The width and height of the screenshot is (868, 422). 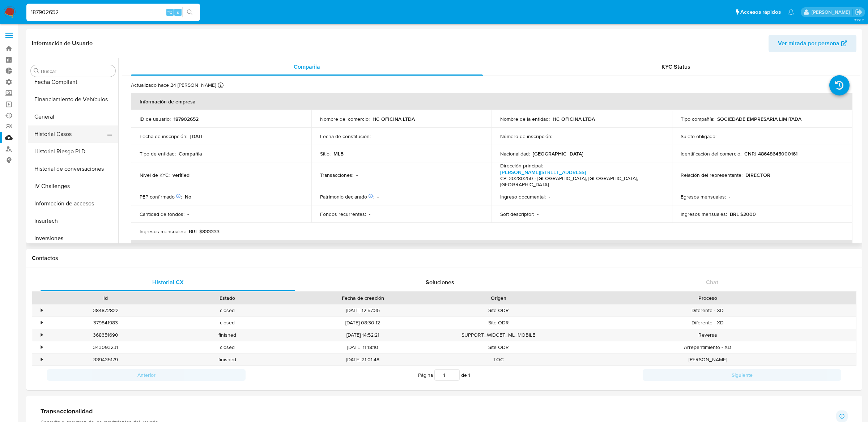 What do you see at coordinates (525, 119) in the screenshot?
I see `p: Nombre de la entidad :` at bounding box center [525, 119].